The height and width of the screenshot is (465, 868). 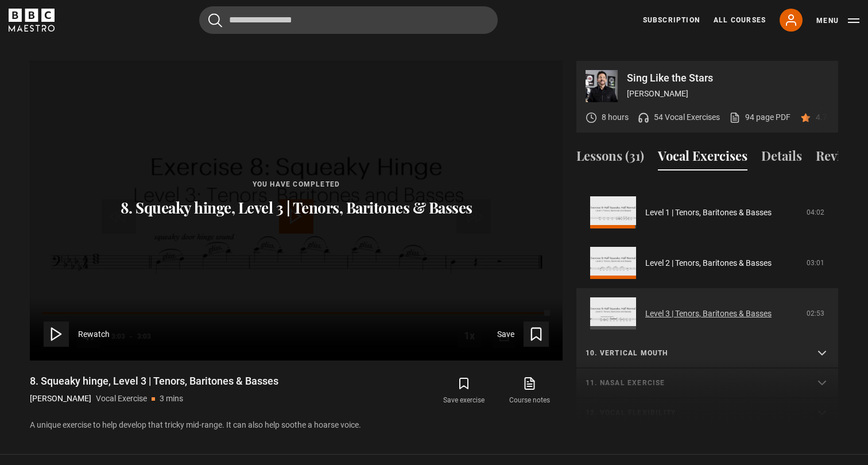 What do you see at coordinates (709, 263) in the screenshot?
I see `a: Level 2 | Tenors, Baritones & Basses` at bounding box center [709, 263].